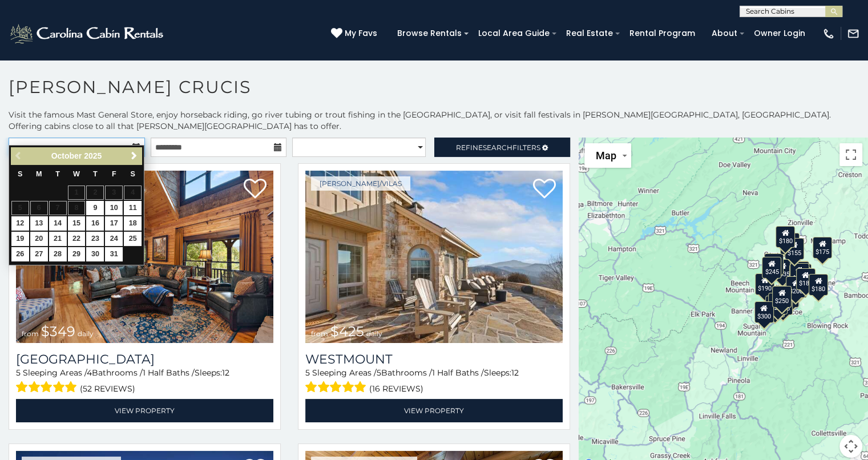  Describe the element at coordinates (502, 147) in the screenshot. I see `a: RefineSearchFilters` at that location.